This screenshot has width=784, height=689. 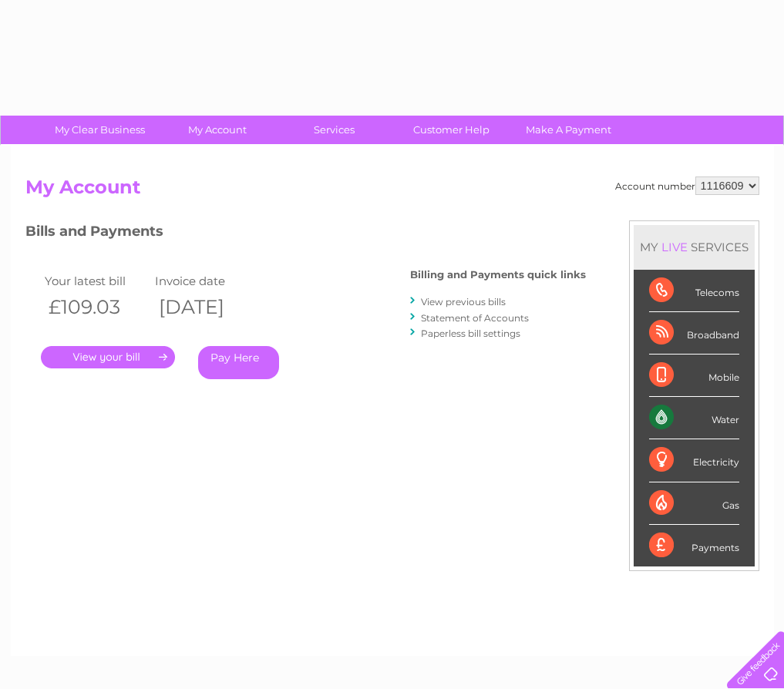 What do you see at coordinates (334, 130) in the screenshot?
I see `a: Services` at bounding box center [334, 130].